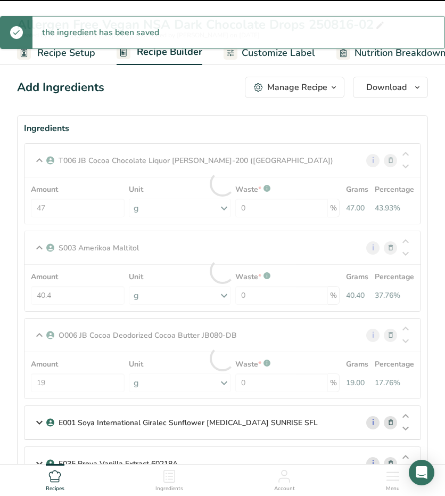  I want to click on span: Ingredients, so click(169, 488).